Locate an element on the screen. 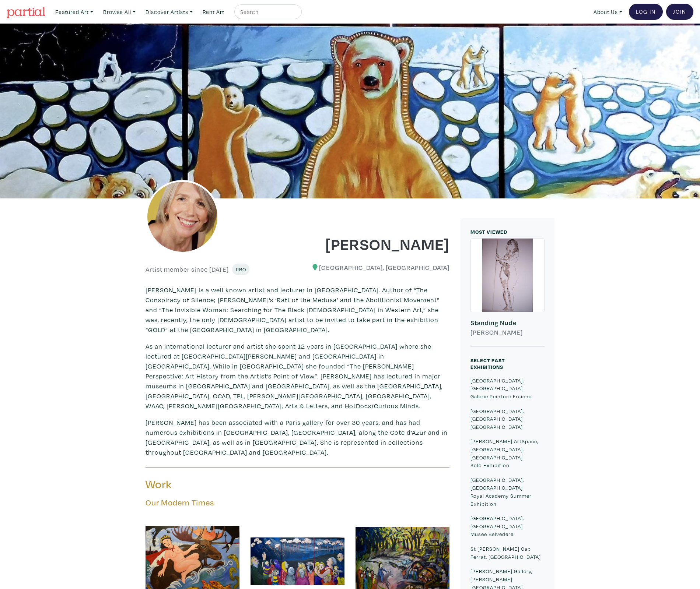 Image resolution: width=700 pixels, height=589 pixels. h5: Our Modern Times is located at coordinates (297, 503).